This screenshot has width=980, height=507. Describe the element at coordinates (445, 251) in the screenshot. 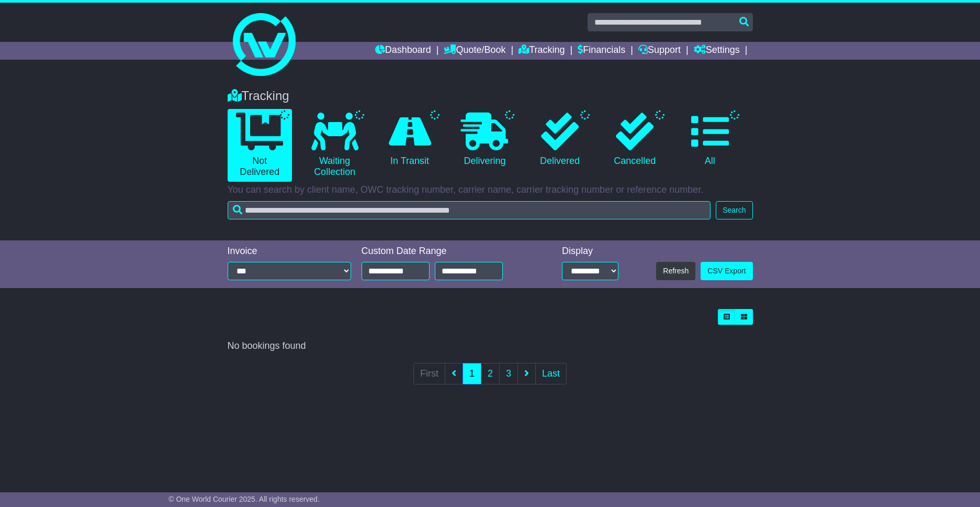

I see `div: Custom Date Range` at that location.